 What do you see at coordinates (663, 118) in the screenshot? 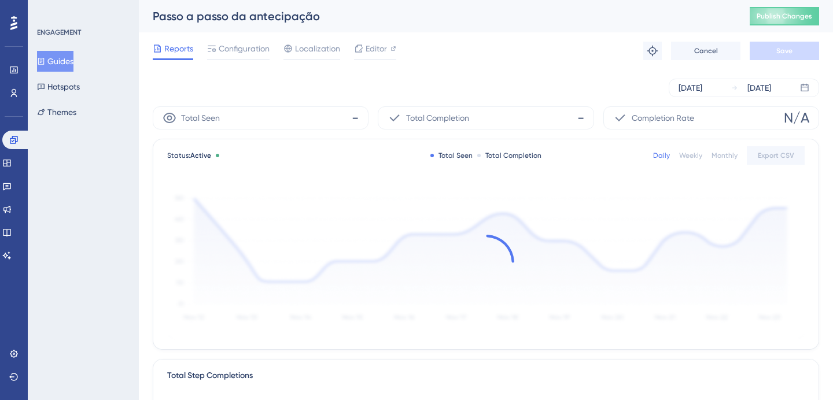
I see `span: Completion Rate` at bounding box center [663, 118].